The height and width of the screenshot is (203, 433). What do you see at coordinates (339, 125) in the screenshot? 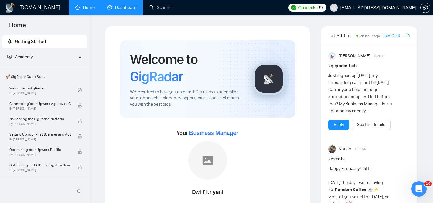
I see `button: Reply` at bounding box center [339, 125].